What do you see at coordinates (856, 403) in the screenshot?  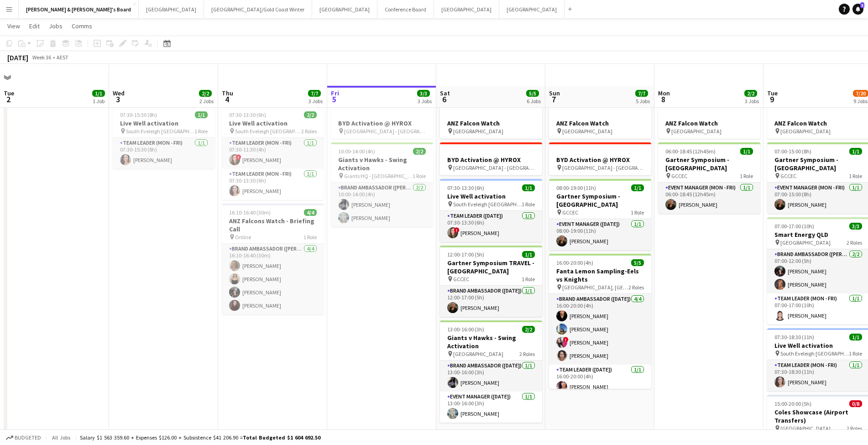 I see `span: 0/8` at bounding box center [856, 403].